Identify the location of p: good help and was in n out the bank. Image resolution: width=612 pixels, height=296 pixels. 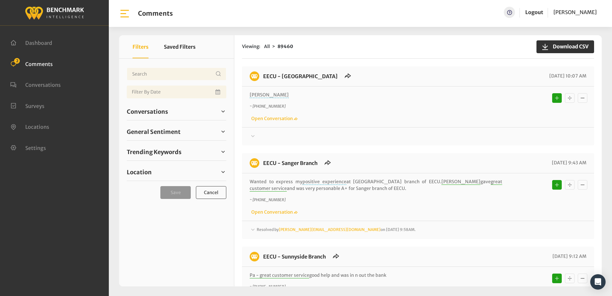
(376, 275).